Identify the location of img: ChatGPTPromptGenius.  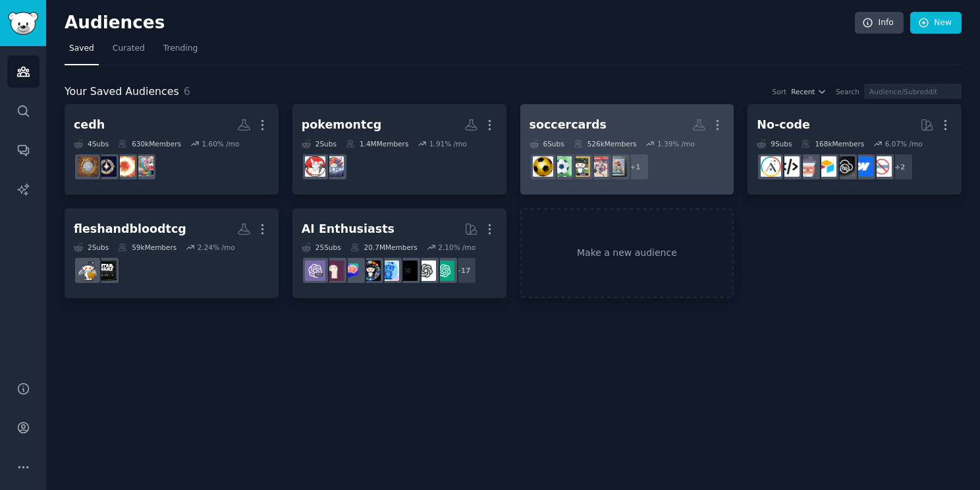
(351, 270).